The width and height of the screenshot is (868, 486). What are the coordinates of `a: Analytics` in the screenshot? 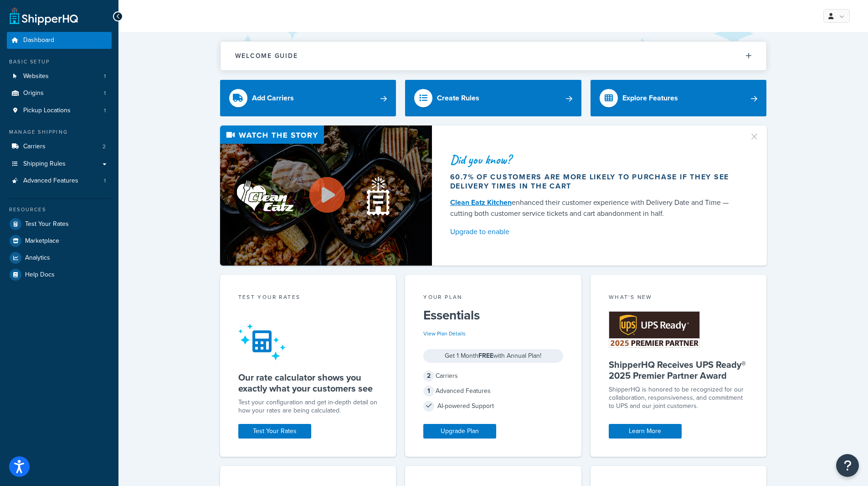 It's located at (59, 258).